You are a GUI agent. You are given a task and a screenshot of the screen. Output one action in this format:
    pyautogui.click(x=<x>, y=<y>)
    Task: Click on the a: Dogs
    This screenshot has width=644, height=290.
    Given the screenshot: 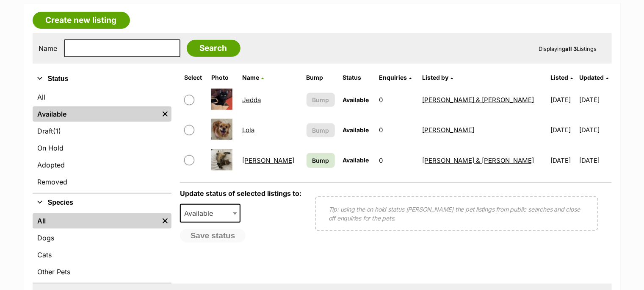 What is the action you would take?
    pyautogui.click(x=102, y=238)
    